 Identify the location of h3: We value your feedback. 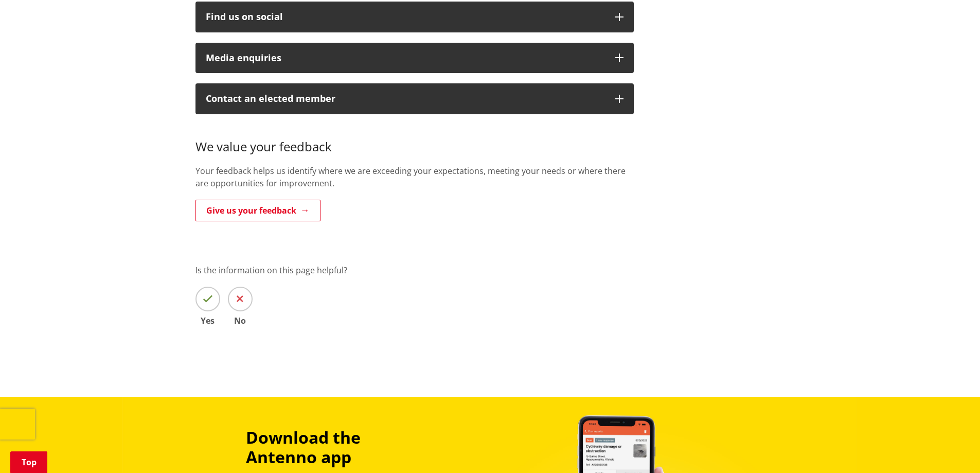
(414, 139).